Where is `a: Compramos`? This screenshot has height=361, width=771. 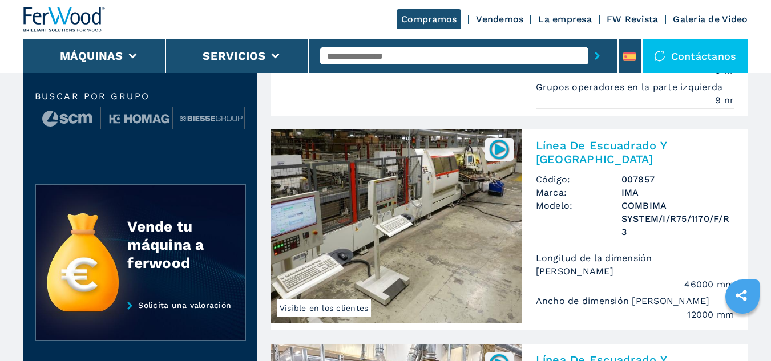
a: Compramos is located at coordinates (428, 19).